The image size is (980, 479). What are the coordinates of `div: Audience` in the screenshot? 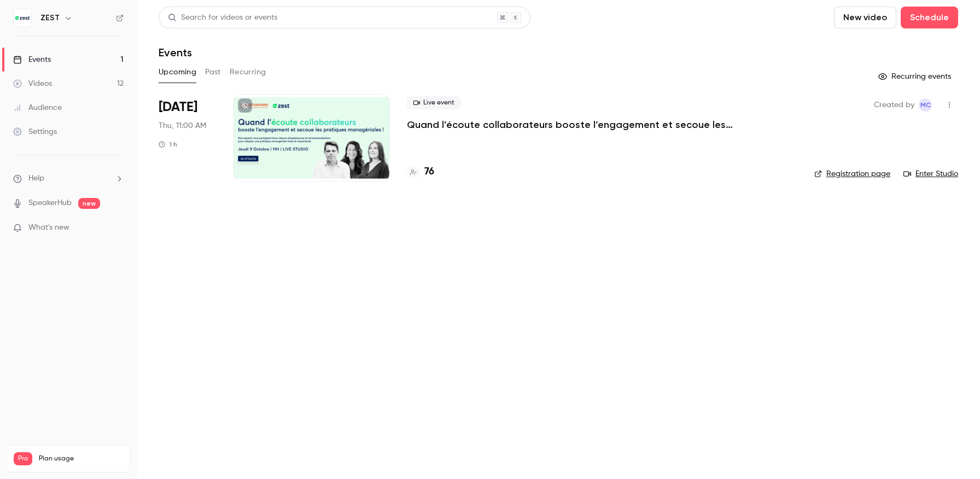 It's located at (37, 108).